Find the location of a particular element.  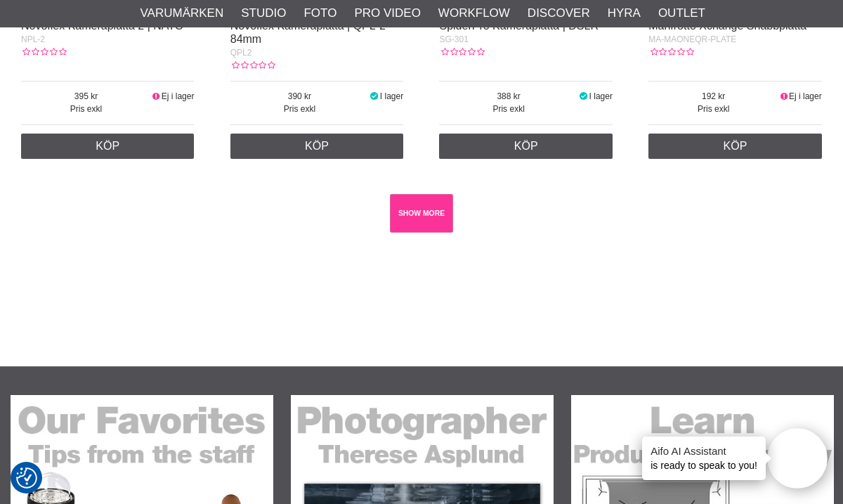

a: Hyra is located at coordinates (624, 13).